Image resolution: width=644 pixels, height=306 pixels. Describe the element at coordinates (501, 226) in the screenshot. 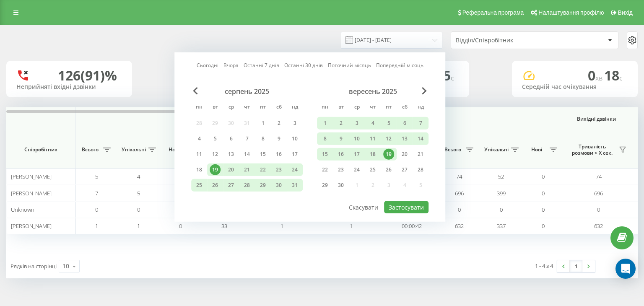

I see `span: 337` at that location.